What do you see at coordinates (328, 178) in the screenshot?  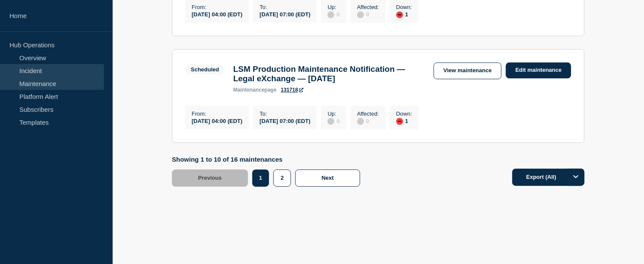 I see `button: Next` at bounding box center [328, 178].